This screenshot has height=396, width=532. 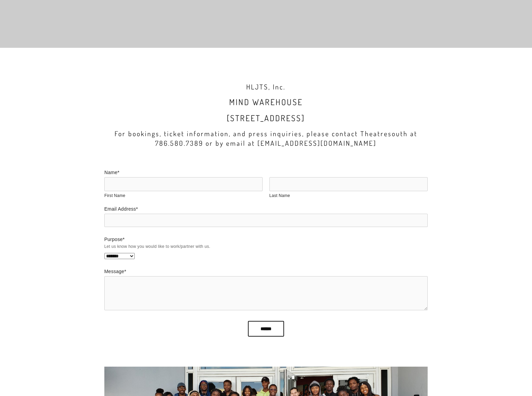 I want to click on h3: For bookings, ticket information, and press inquiries, please contact Theatresouth at 786.580.738..., so click(x=266, y=138).